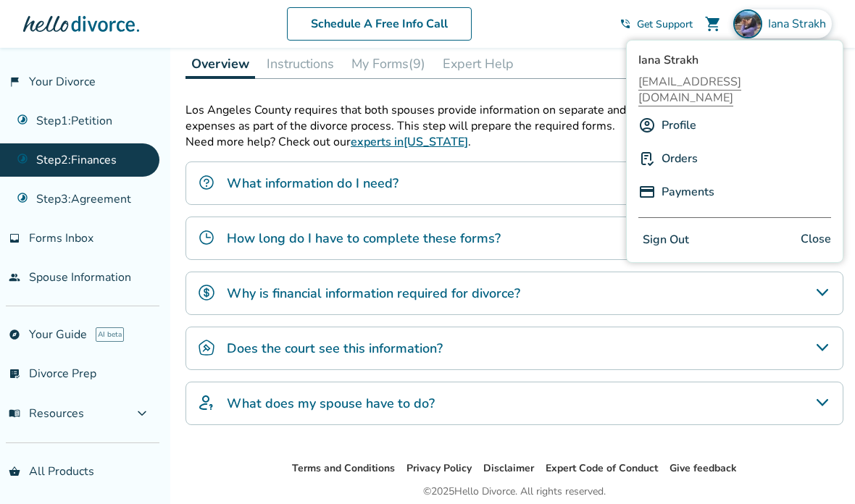 This screenshot has height=504, width=855. I want to click on button: My Forms(9), so click(388, 64).